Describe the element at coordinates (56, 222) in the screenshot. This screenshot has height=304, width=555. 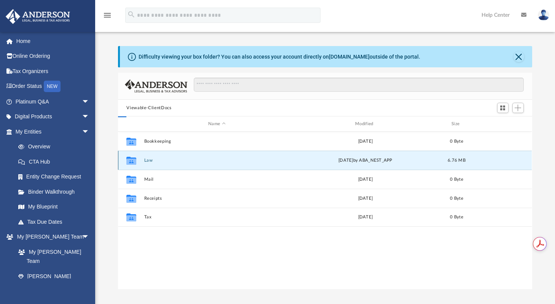
I see `a: Tax Due Dates` at that location.